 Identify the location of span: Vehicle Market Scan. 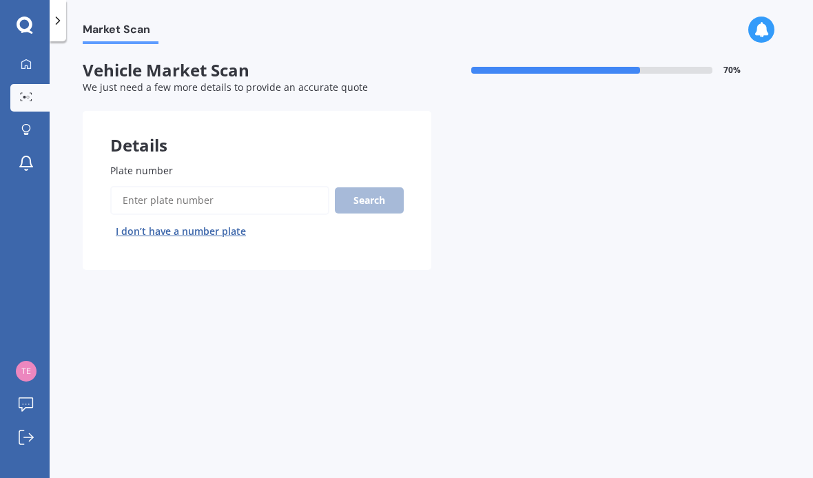
(257, 70).